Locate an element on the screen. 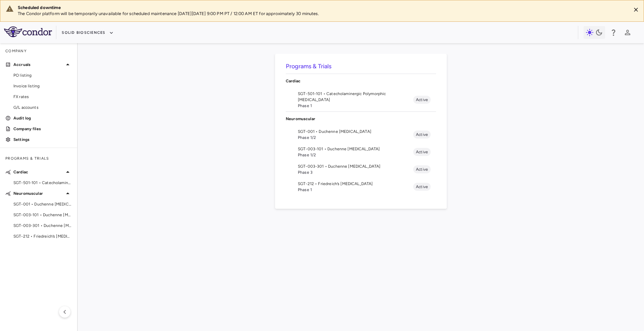 The height and width of the screenshot is (331, 644). div: Scheduled downtime is located at coordinates (322, 8).